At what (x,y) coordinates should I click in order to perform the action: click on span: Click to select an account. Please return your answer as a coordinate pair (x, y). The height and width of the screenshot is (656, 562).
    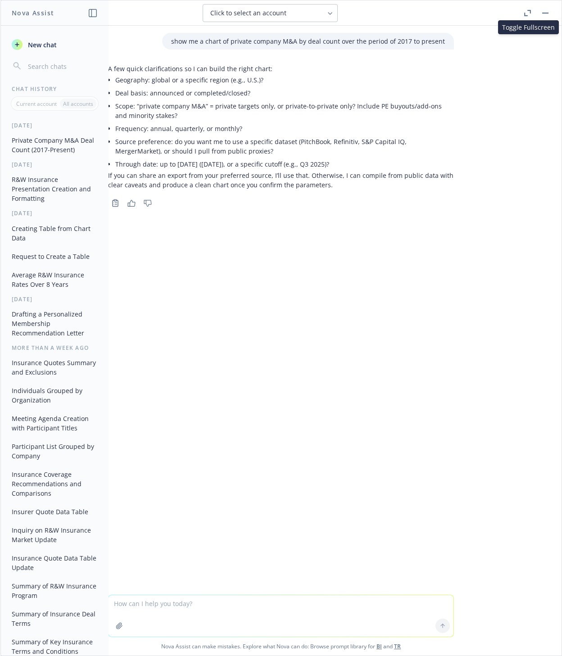
    Looking at the image, I should click on (248, 13).